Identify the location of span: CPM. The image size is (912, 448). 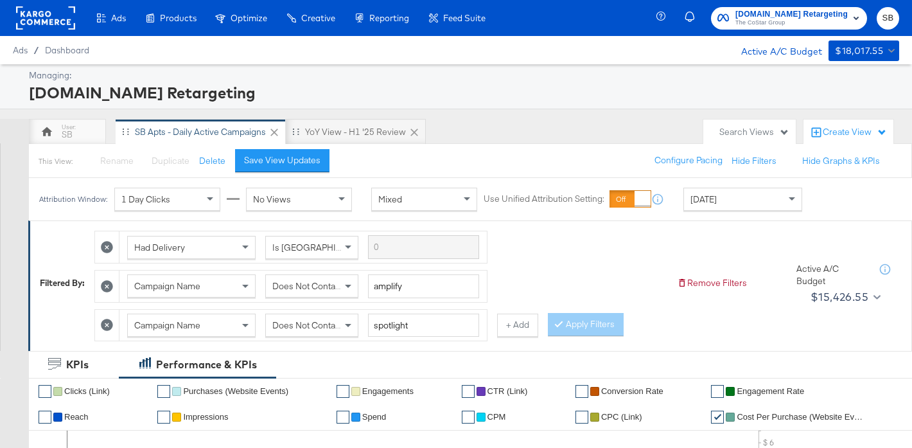
(497, 416).